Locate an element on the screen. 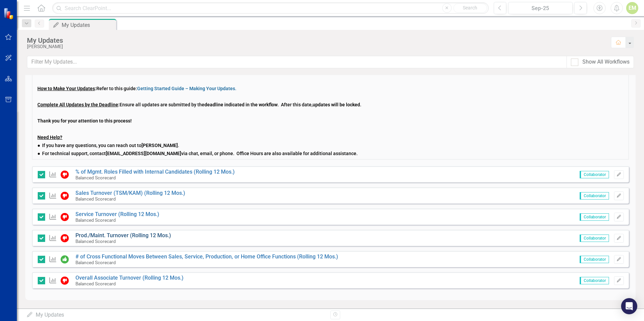  div: Show All Workflows is located at coordinates (606, 62).